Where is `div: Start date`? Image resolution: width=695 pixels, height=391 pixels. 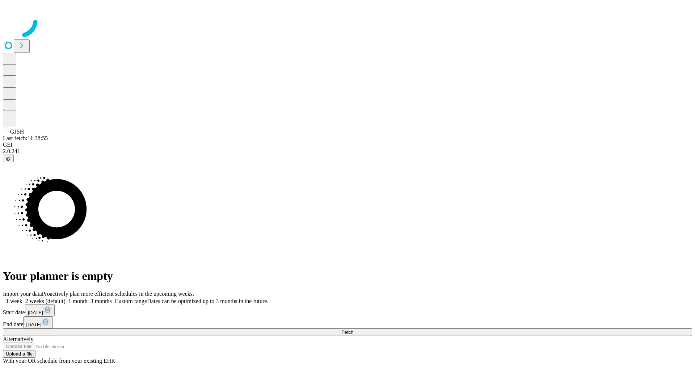
div: Start date is located at coordinates (347, 310).